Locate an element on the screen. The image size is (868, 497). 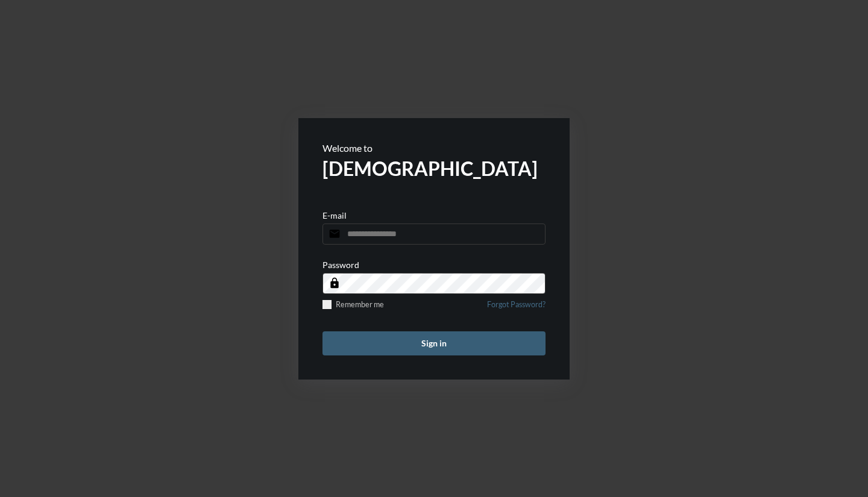
button: Sign in is located at coordinates (434, 343).